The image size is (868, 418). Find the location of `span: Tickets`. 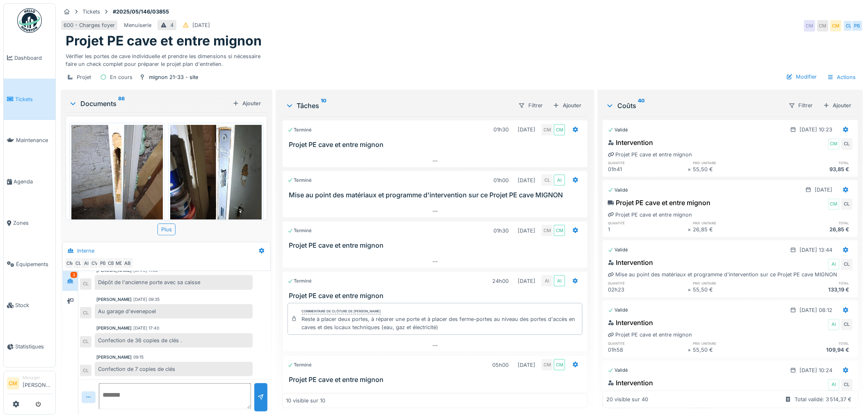

span: Tickets is located at coordinates (34, 99).